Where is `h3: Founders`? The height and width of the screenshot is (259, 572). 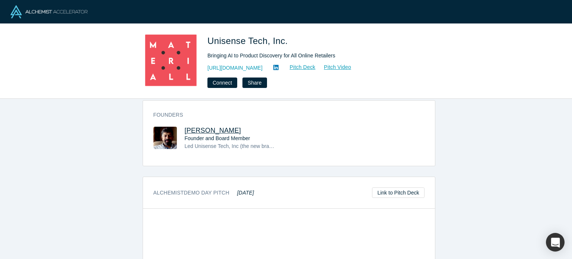 h3: Founders is located at coordinates (284, 115).